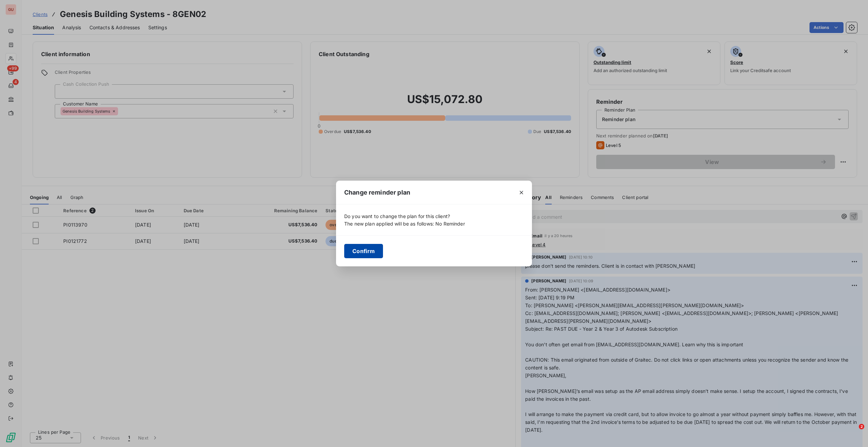 The image size is (868, 447). What do you see at coordinates (397, 216) in the screenshot?
I see `span: Do you want to change the plan for this client?` at bounding box center [397, 216].